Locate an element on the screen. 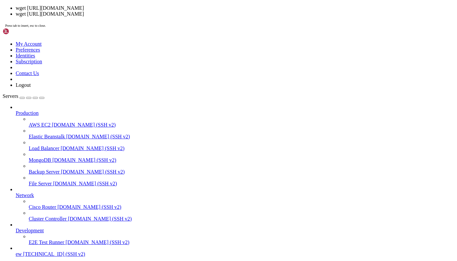  span: Backup Server is located at coordinates (44, 172).